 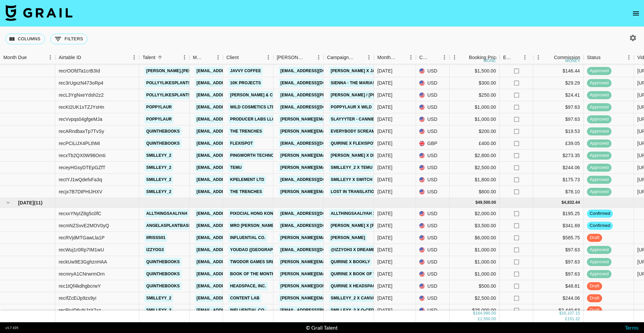 What do you see at coordinates (80, 192) in the screenshot?
I see `div: recjx7B7DtPHIJHXV` at bounding box center [80, 192].